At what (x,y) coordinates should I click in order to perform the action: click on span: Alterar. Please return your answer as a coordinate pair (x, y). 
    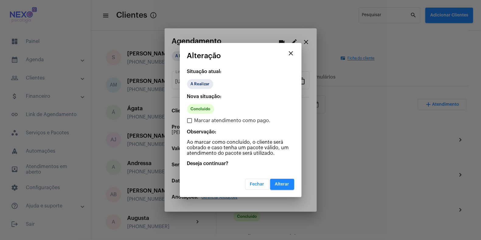
    Looking at the image, I should click on (282, 184).